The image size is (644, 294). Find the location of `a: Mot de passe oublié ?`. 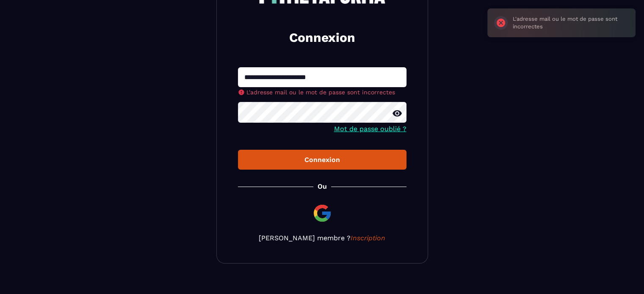

a: Mot de passe oublié ? is located at coordinates (370, 128).